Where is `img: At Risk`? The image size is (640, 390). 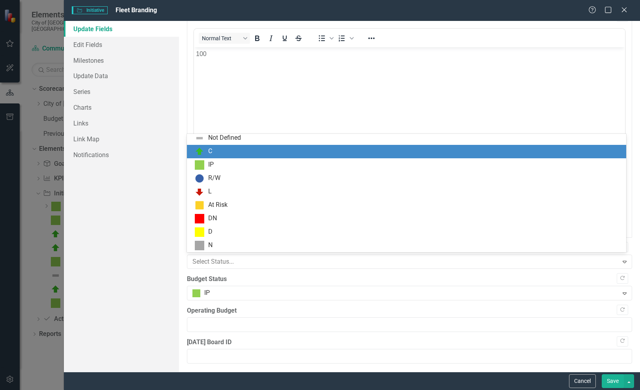 img: At Risk is located at coordinates (200, 205).